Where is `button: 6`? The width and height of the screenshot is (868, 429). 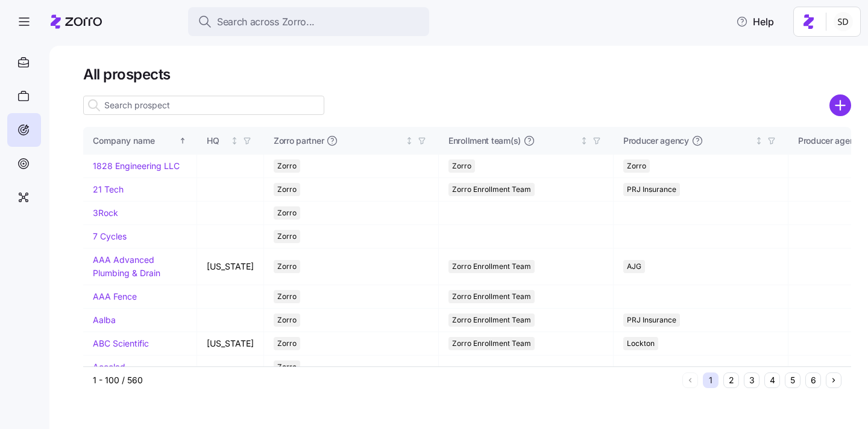
button: 6 is located at coordinates (813, 380).